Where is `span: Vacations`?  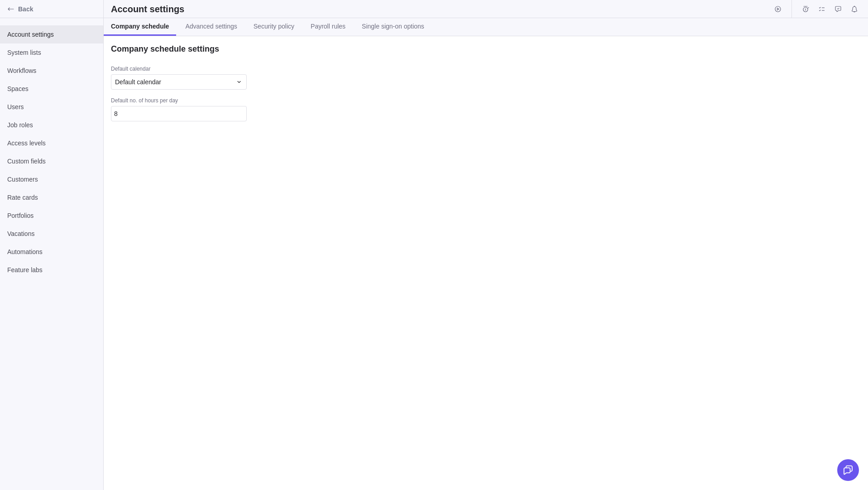
span: Vacations is located at coordinates (52, 234).